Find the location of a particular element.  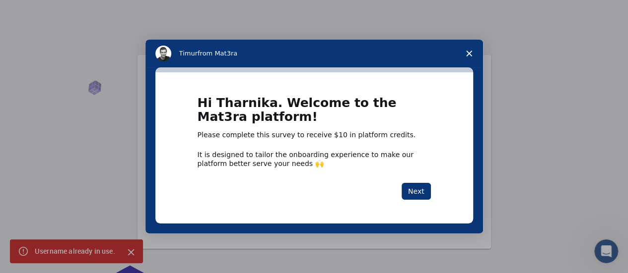

button: Next is located at coordinates (416, 192).